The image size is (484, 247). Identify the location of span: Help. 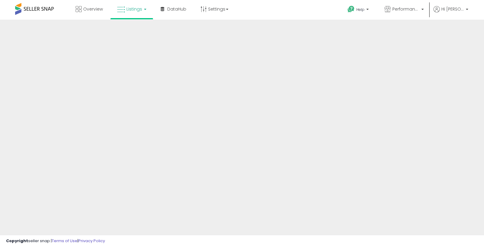
(360, 9).